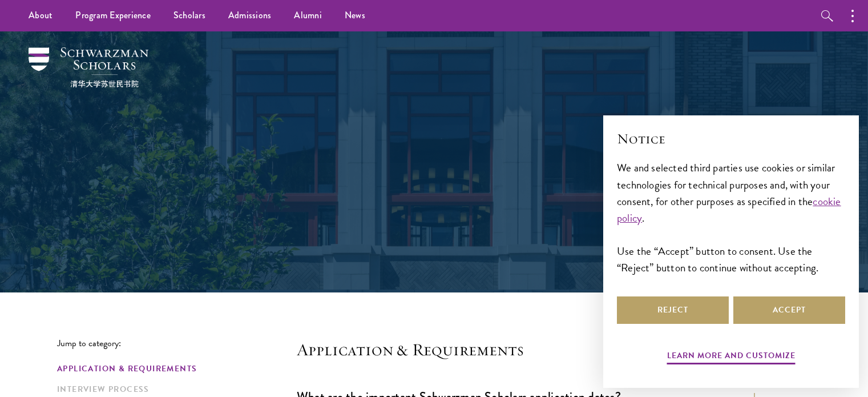  I want to click on p: Jump to category:, so click(177, 343).